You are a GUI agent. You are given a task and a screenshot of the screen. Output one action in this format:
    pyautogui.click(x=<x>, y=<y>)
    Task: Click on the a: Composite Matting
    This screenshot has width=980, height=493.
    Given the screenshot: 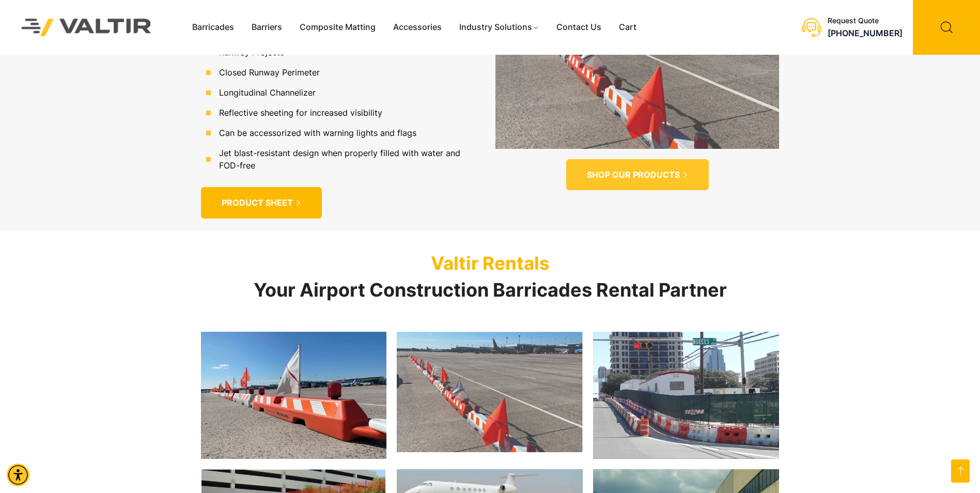 What is the action you would take?
    pyautogui.click(x=337, y=27)
    